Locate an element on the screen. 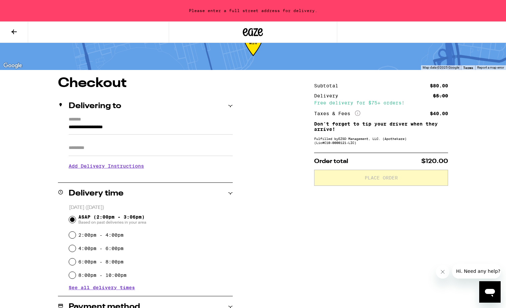  h2: Delivery time is located at coordinates (96, 193).